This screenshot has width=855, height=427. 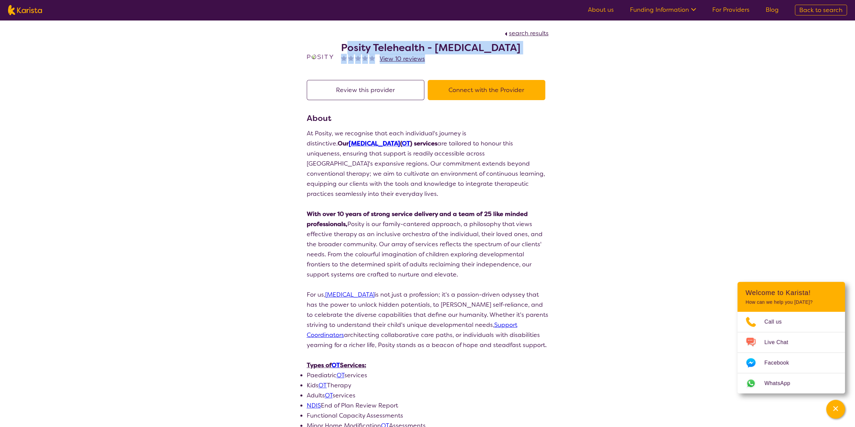 What do you see at coordinates (427, 244) in the screenshot?
I see `p: Posity is our family-cantered approach, a philosophy that views effective therapy as an inclusive...` at bounding box center [427, 244].